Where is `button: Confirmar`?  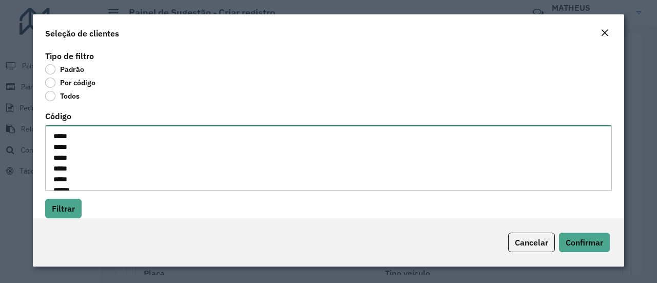
button: Confirmar is located at coordinates (584, 242).